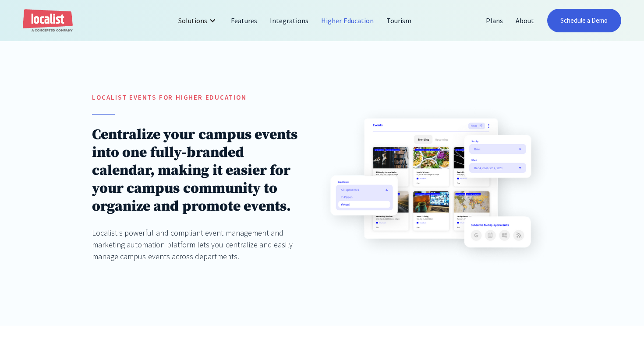  Describe the element at coordinates (347, 20) in the screenshot. I see `a: Higher Education` at that location.